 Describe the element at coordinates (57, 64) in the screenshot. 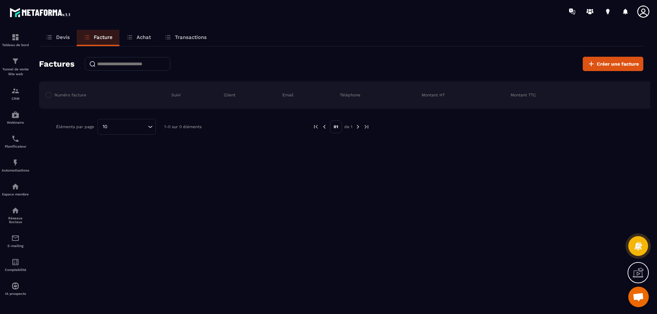

I see `h2: Factures` at that location.